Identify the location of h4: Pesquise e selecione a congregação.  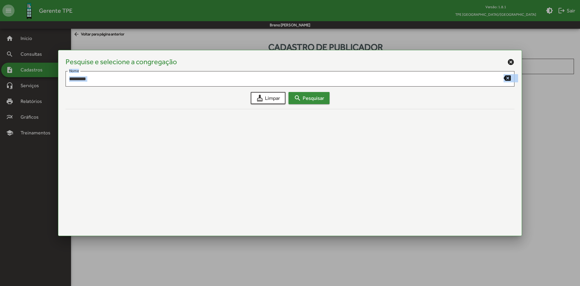
(121, 62).